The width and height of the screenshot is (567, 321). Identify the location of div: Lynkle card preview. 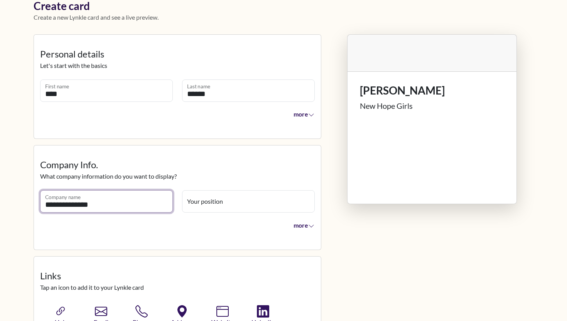
(432, 128).